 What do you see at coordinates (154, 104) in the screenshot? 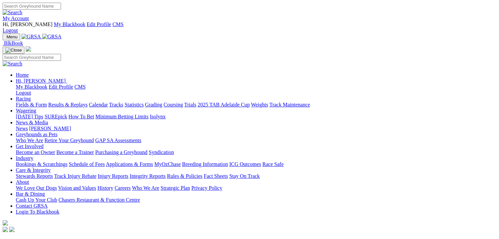
I see `a: Grading` at bounding box center [154, 104].